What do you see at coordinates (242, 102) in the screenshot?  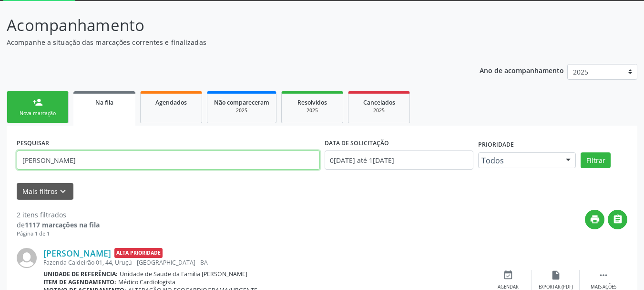 I see `span: Não compareceram` at bounding box center [242, 102].